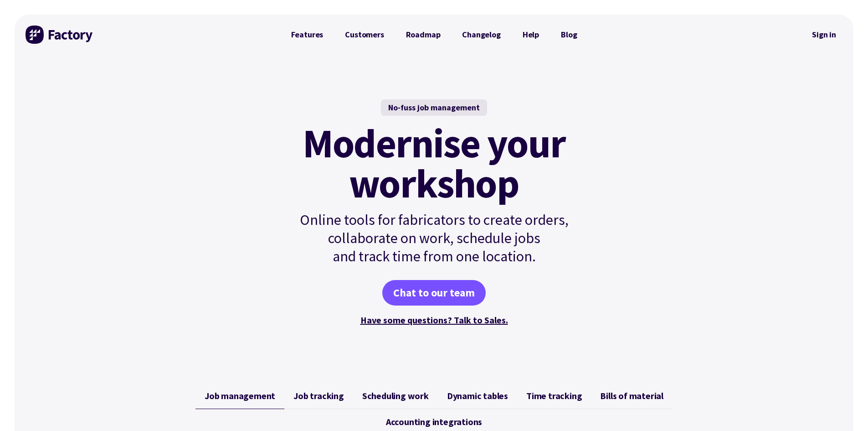 This screenshot has height=431, width=868. What do you see at coordinates (434, 163) in the screenshot?
I see `mark: Modernise your workshop` at bounding box center [434, 163].